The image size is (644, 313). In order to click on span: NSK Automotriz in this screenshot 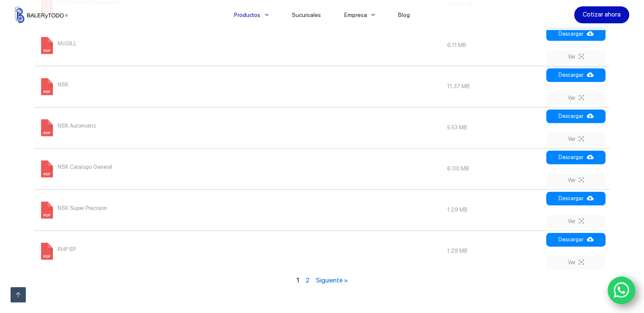, I will do `click(77, 126)`.